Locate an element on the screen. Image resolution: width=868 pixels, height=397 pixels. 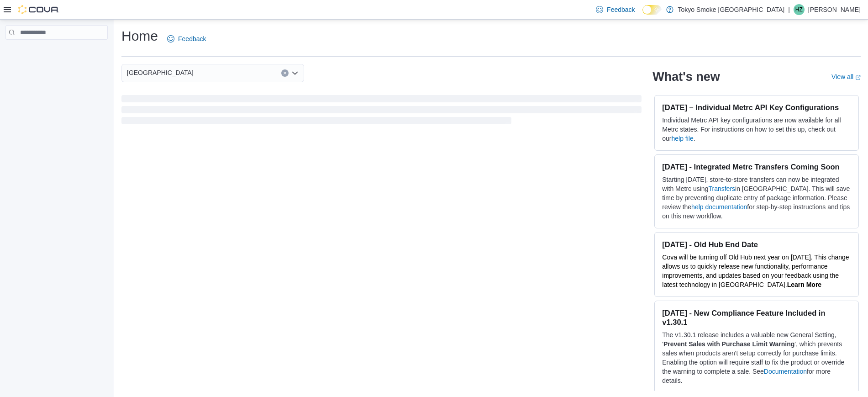
span: HZ is located at coordinates (799, 10).